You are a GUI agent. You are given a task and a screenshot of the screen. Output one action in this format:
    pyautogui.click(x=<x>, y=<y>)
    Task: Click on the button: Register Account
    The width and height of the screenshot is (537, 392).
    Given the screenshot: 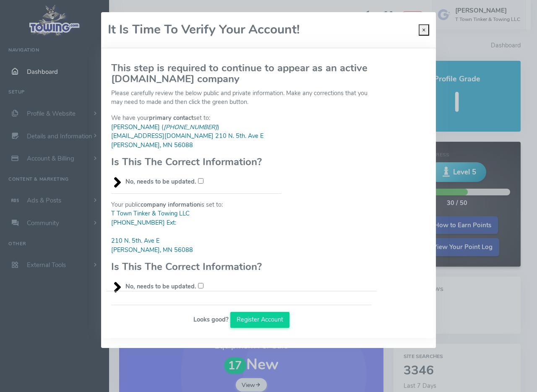 What is the action you would take?
    pyautogui.click(x=260, y=320)
    